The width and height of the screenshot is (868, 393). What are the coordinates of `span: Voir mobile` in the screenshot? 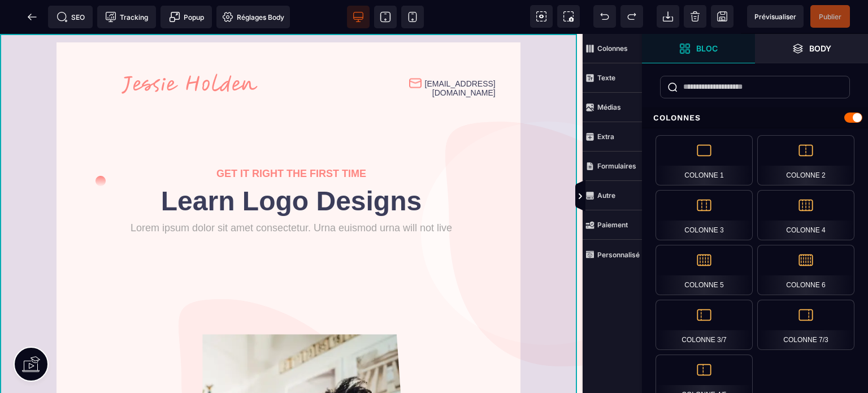 It's located at (412, 17).